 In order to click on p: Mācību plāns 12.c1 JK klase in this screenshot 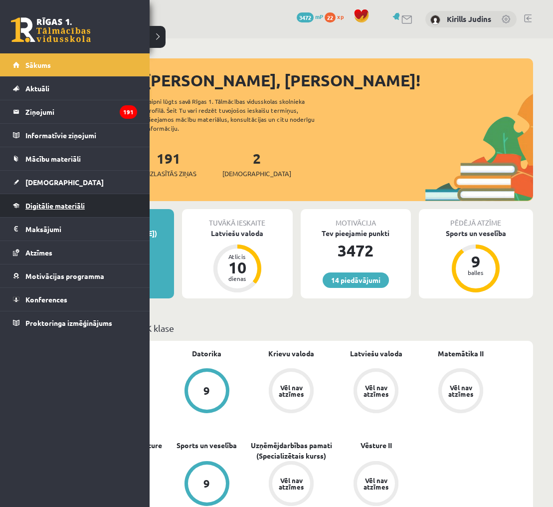, I will do `click(296, 328)`.